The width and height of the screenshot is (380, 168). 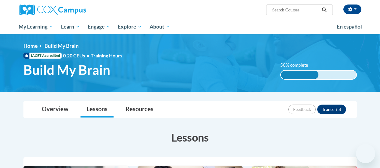 I want to click on a: Explore, so click(x=130, y=27).